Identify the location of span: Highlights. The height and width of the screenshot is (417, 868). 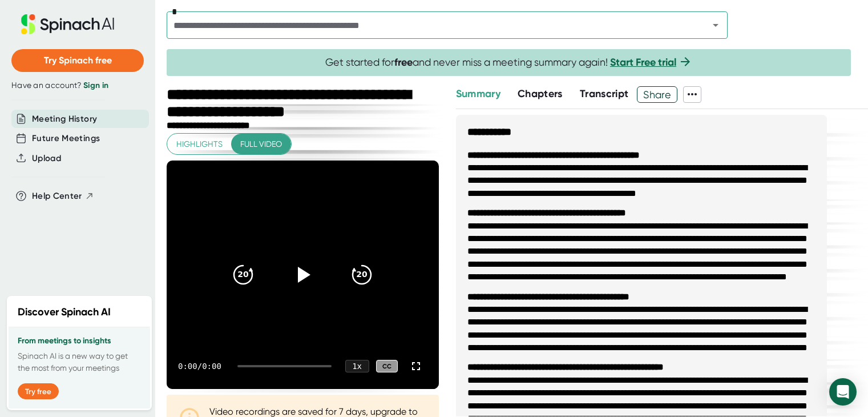
(199, 144).